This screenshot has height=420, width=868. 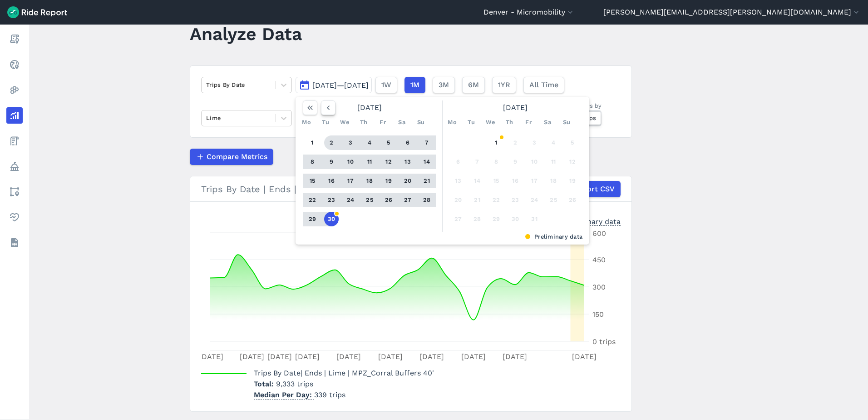 What do you see at coordinates (534, 219) in the screenshot?
I see `button: 31` at bounding box center [534, 219].